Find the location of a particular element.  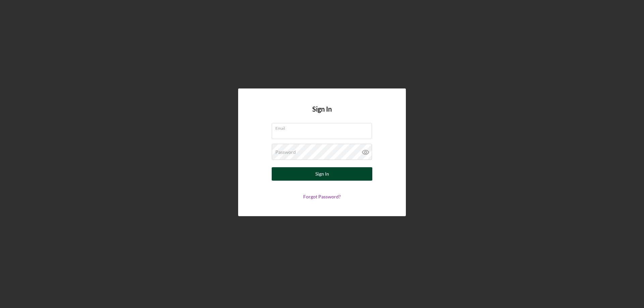

h4: Sign In is located at coordinates (322, 114).